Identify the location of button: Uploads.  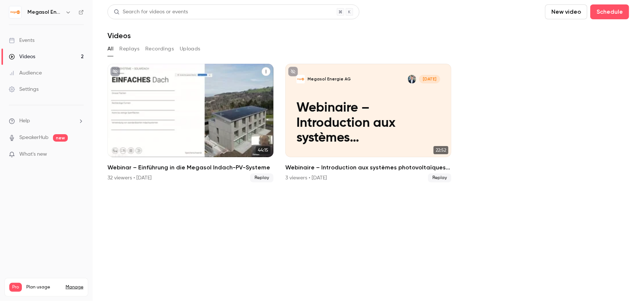
(190, 49).